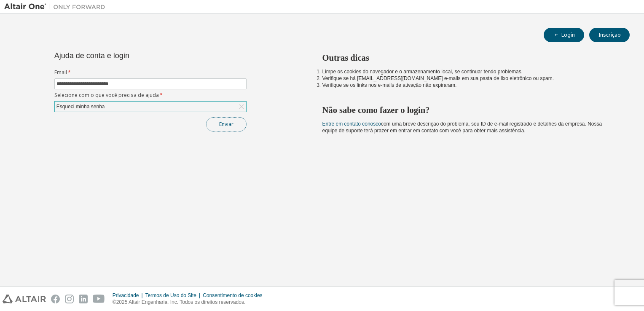  I want to click on img: Altair Um, so click(57, 7).